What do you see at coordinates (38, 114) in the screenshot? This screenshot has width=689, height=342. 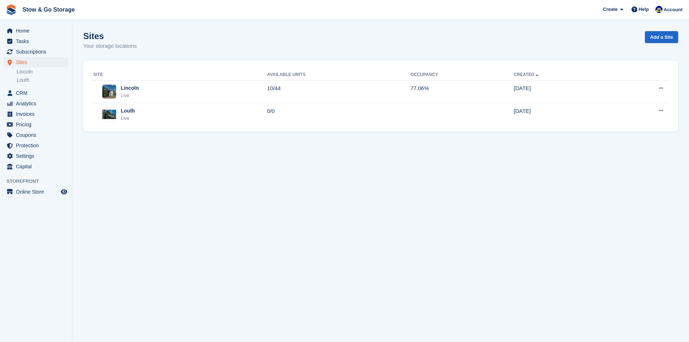 I see `span: Invoices` at bounding box center [38, 114].